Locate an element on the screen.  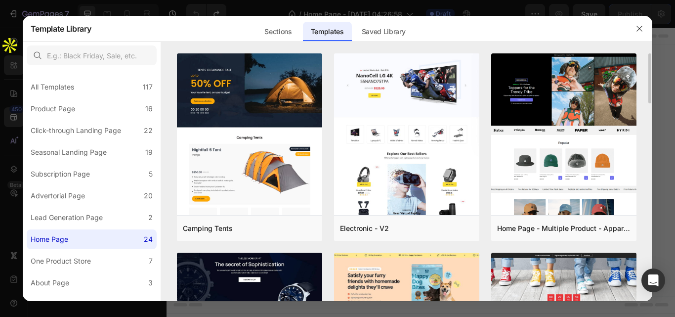
div: Saved Library is located at coordinates (383, 32).